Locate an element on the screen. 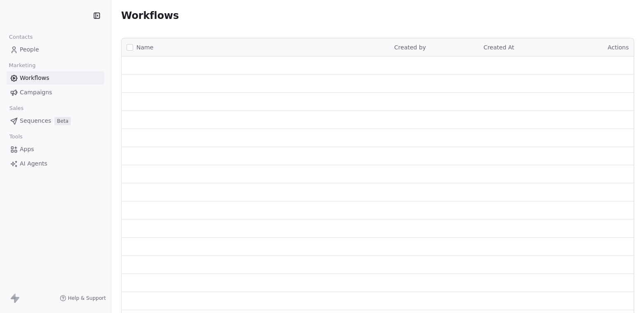 This screenshot has width=644, height=313. span: Marketing is located at coordinates (22, 66).